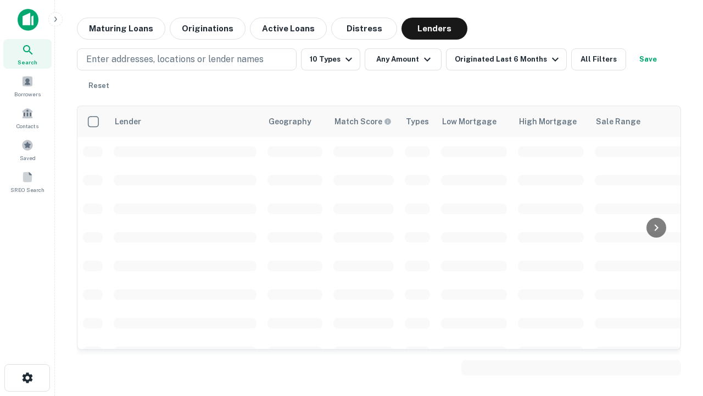 This screenshot has width=703, height=396. I want to click on div: Types, so click(418, 121).